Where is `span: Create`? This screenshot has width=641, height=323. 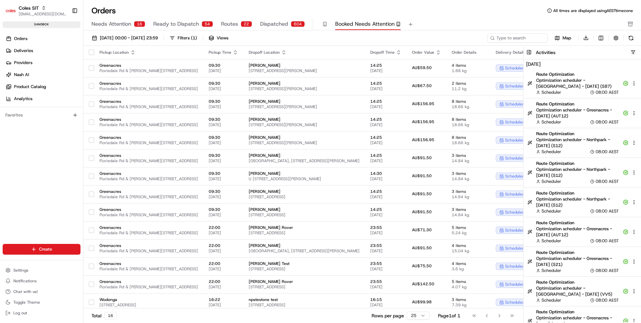 span: Create is located at coordinates (45, 249).